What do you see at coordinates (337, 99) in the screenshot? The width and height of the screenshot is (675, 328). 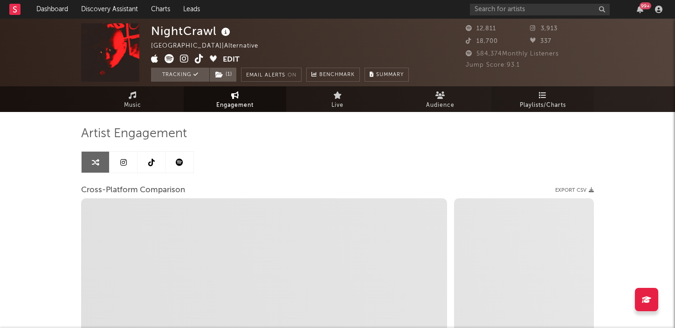 I see `a: Live` at bounding box center [337, 99].